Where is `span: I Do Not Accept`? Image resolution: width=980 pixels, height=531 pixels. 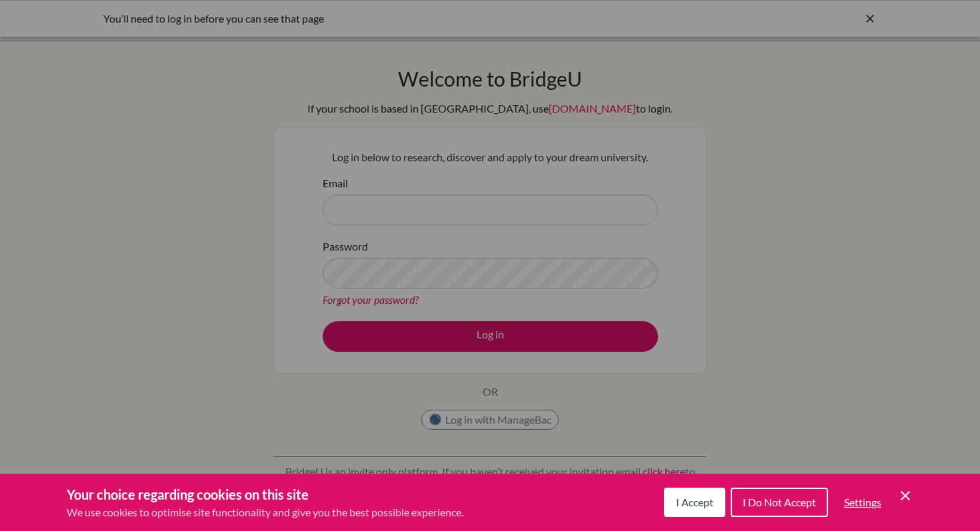 span: I Do Not Accept is located at coordinates (779, 501).